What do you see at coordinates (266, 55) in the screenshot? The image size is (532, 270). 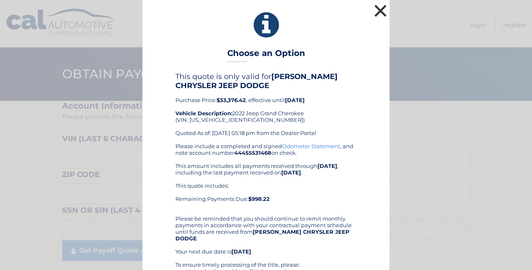 I see `h3: Choose an Option` at bounding box center [266, 55].